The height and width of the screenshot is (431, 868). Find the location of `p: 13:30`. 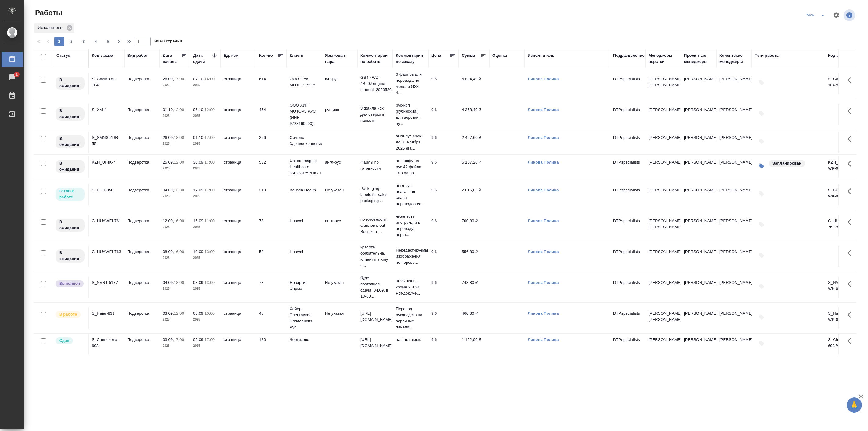

p: 13:30 is located at coordinates (179, 190).